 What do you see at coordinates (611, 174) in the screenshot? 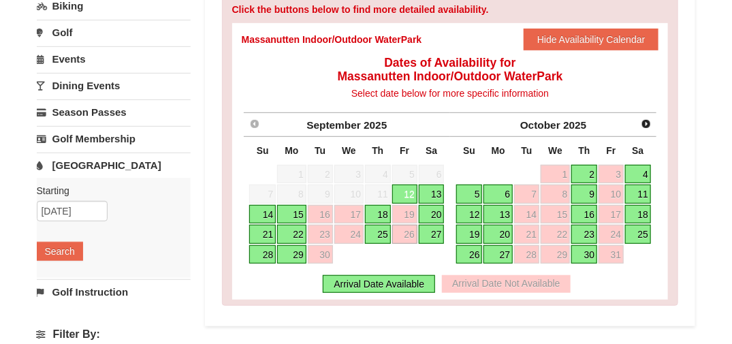
I see `a: 3` at bounding box center [611, 174].